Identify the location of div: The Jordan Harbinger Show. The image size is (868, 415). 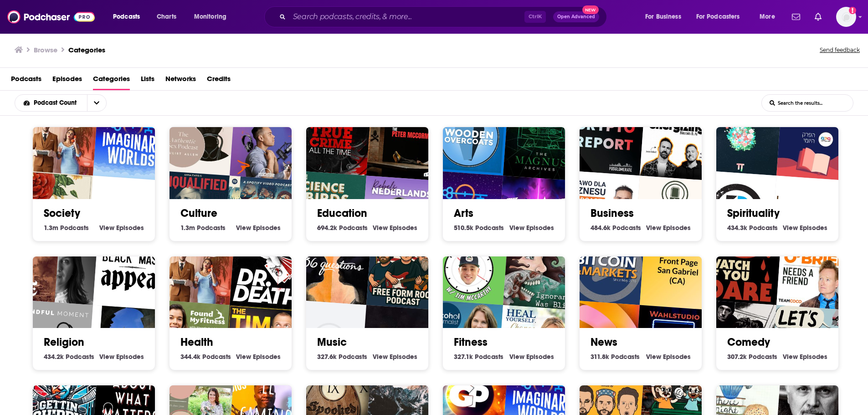
(269, 142).